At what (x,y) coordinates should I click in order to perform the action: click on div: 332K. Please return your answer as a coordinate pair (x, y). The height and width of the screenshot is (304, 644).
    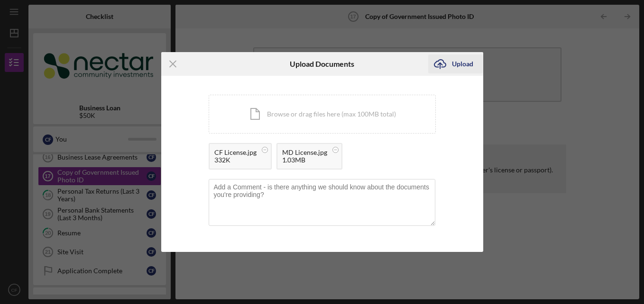
    Looking at the image, I should click on (235, 160).